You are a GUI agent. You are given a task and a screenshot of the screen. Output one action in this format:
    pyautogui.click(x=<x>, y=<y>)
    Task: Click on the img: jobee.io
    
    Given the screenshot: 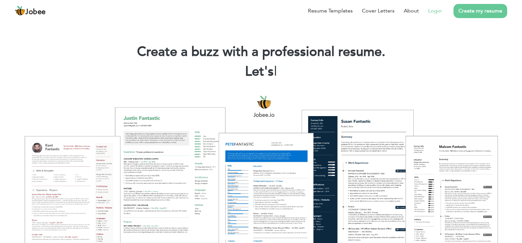 What is the action you would take?
    pyautogui.click(x=20, y=11)
    